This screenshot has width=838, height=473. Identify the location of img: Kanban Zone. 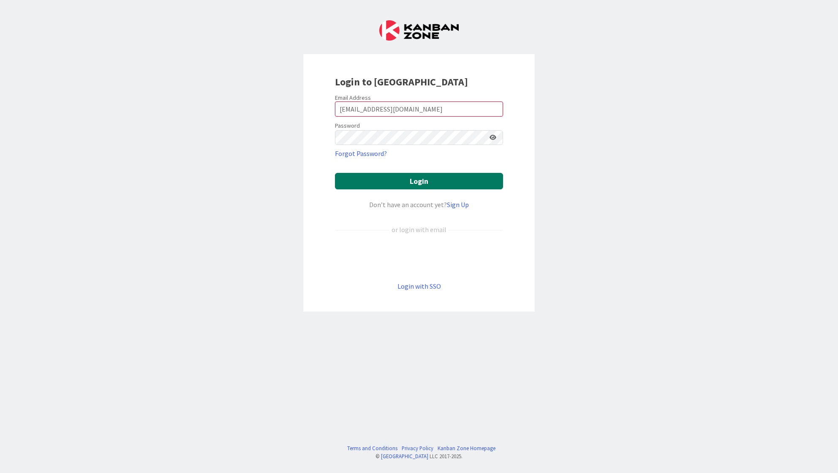
(419, 30).